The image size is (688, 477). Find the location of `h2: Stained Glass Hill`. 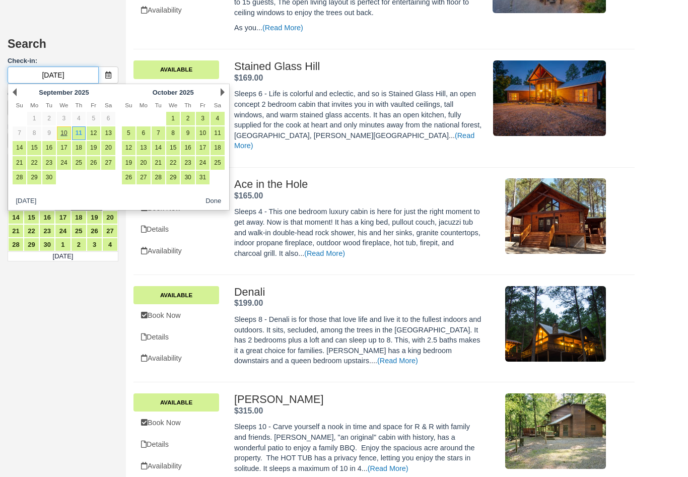

h2: Stained Glass Hill is located at coordinates (358, 66).